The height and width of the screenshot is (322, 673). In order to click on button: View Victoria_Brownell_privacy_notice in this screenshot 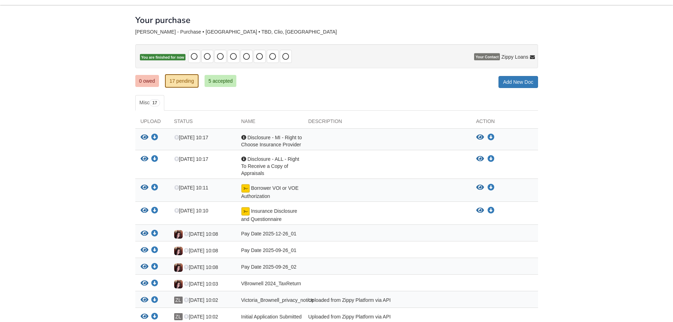, I will do `click(144, 300)`.